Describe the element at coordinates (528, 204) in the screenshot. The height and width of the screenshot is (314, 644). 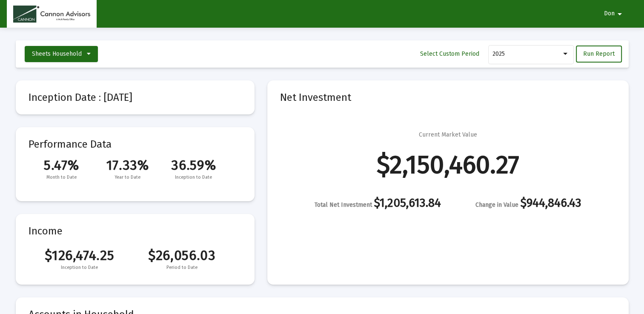
I see `div: $944,846.43` at that location.